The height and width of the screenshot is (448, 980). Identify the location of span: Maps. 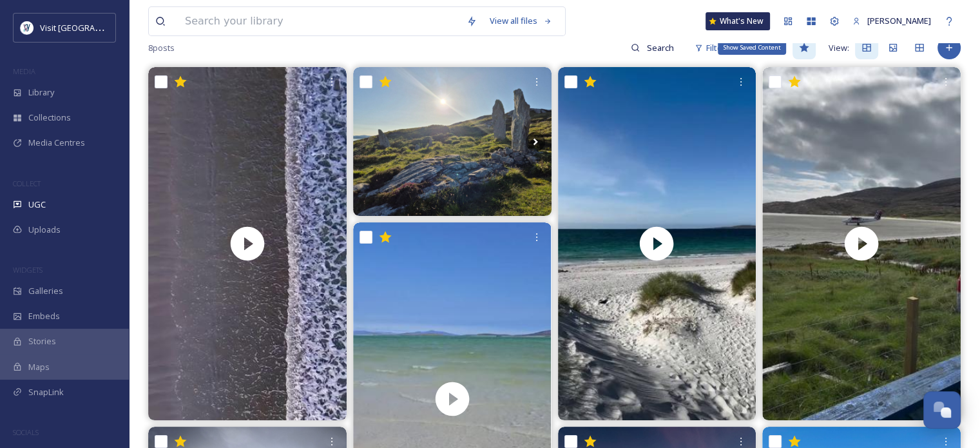
(39, 366).